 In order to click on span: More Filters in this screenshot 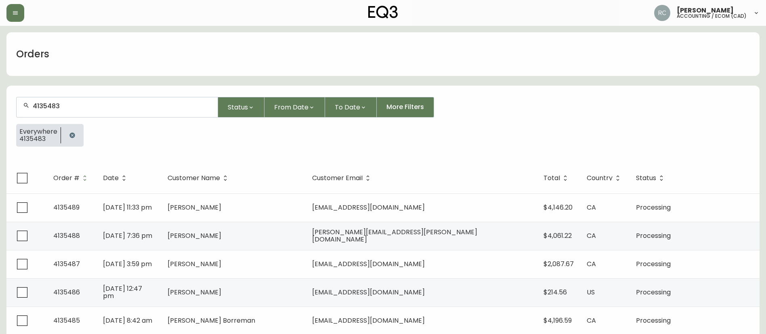, I will do `click(405, 107)`.